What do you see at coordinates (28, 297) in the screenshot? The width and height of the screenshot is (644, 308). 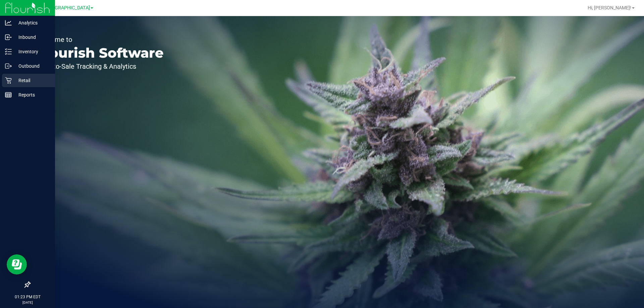 I see `p: 01:23 PM EDT` at bounding box center [28, 297].